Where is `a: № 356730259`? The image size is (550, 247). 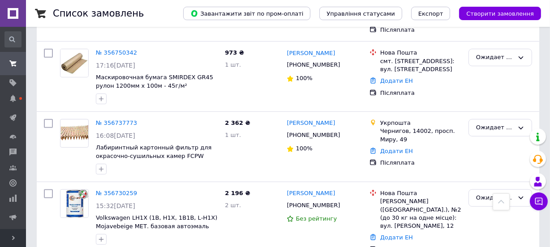
a: № 356730259 is located at coordinates (116, 193).